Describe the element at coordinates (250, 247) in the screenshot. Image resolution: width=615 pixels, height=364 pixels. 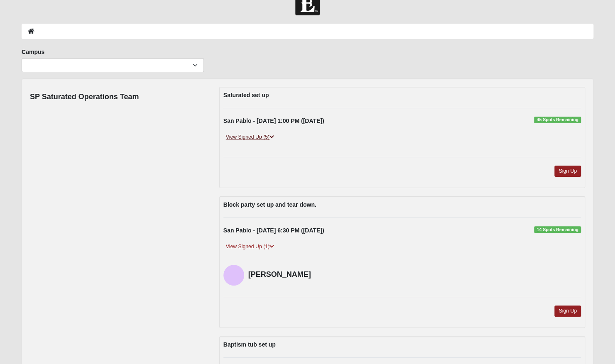
I see `a: View Signed Up (1)` at that location.